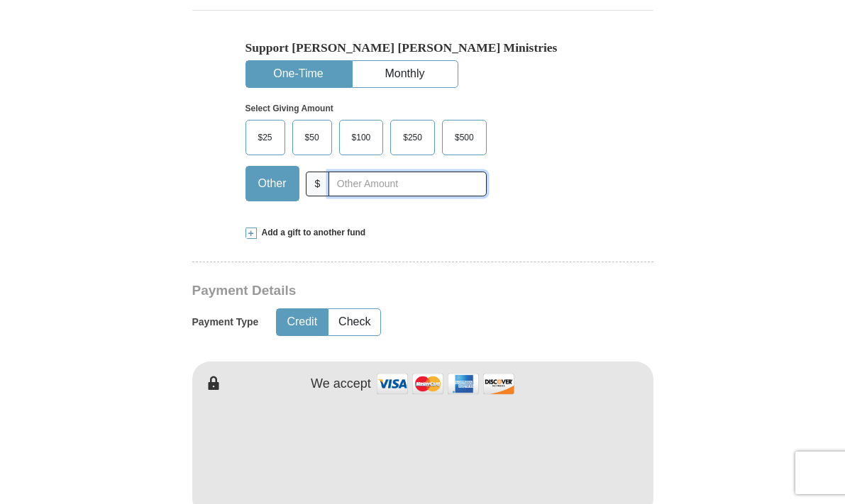  What do you see at coordinates (290, 108) in the screenshot?
I see `strong: Select Giving Amount` at bounding box center [290, 108].